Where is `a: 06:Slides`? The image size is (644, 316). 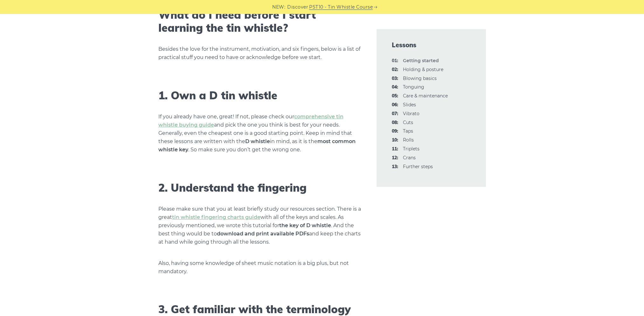
a: 06:Slides is located at coordinates (409, 105).